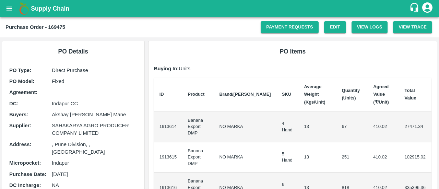  What do you see at coordinates (35, 27) in the screenshot?
I see `b: Purchase Order - 169475` at bounding box center [35, 27].